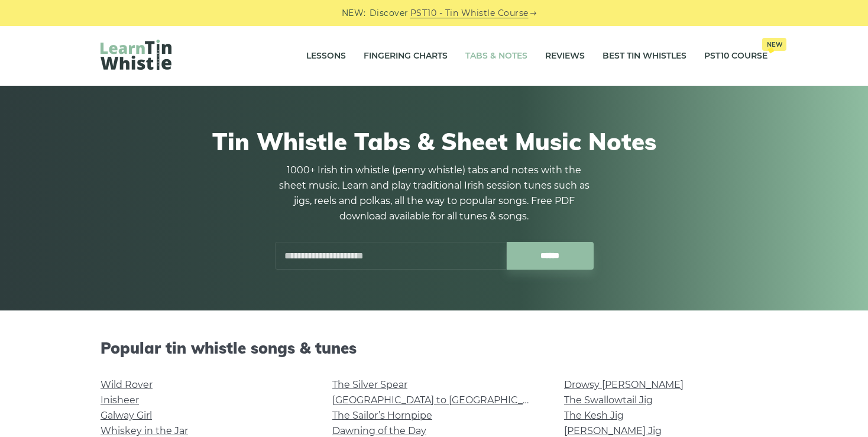 The width and height of the screenshot is (868, 437). I want to click on a: Best Tin Whistles, so click(644, 56).